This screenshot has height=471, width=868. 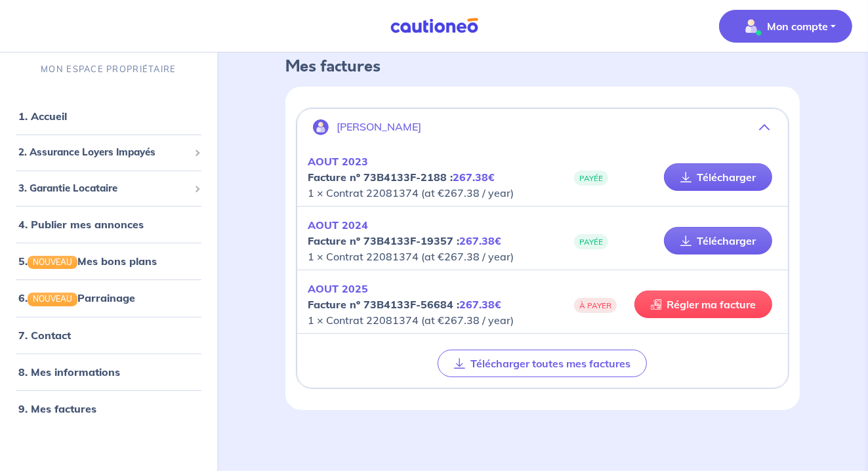 I want to click on div: 3. Garantie Locataire, so click(x=108, y=188).